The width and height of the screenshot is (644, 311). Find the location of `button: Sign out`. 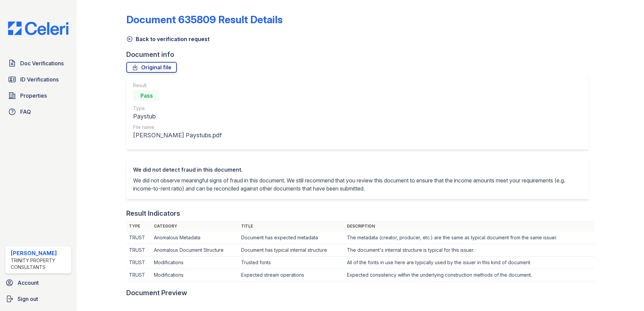

button: Sign out is located at coordinates (38, 299).